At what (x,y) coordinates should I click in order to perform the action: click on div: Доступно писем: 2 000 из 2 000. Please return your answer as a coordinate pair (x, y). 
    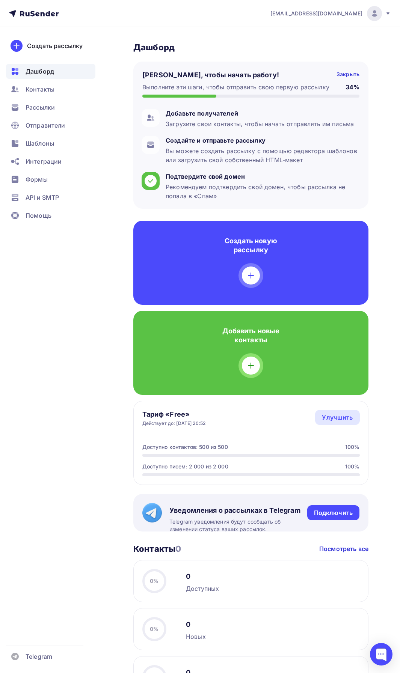
    Looking at the image, I should click on (185, 466).